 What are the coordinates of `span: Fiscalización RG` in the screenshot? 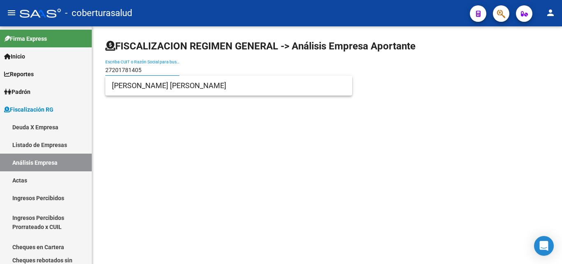 It's located at (29, 109).